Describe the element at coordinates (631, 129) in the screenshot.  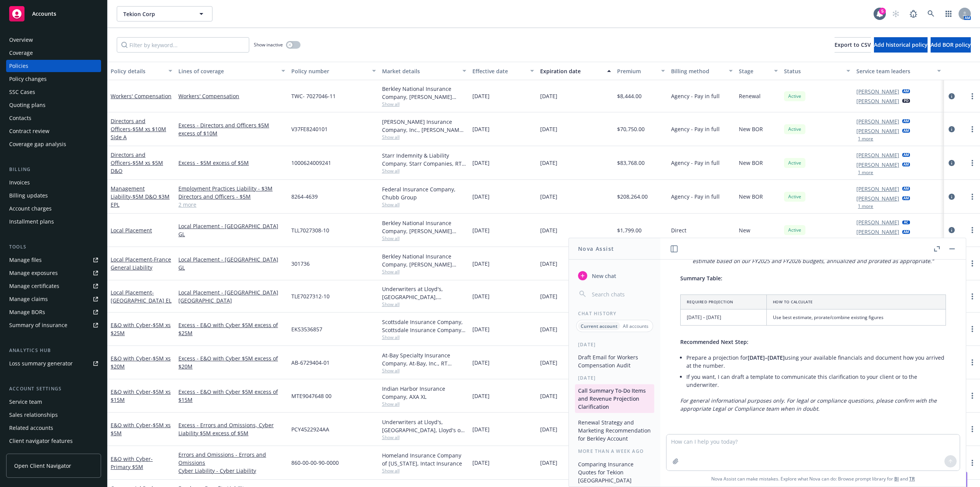
I see `span: $70,750.00` at that location.